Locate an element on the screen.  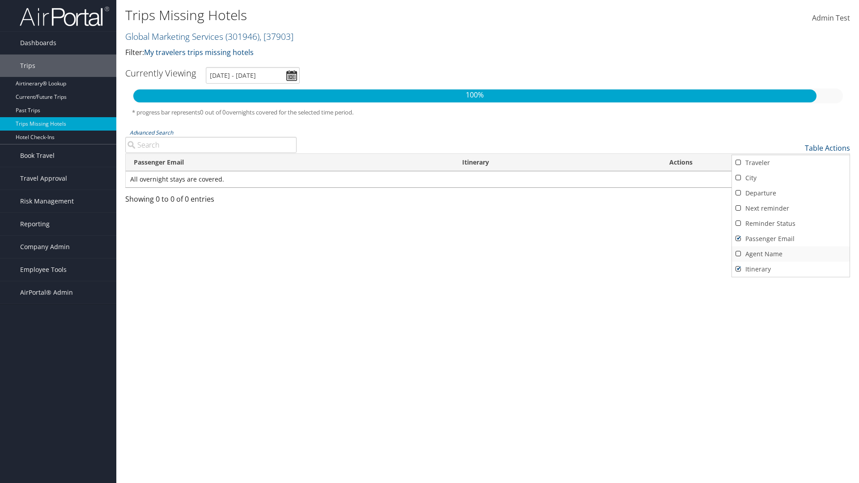
span: Book Travel is located at coordinates (37, 156).